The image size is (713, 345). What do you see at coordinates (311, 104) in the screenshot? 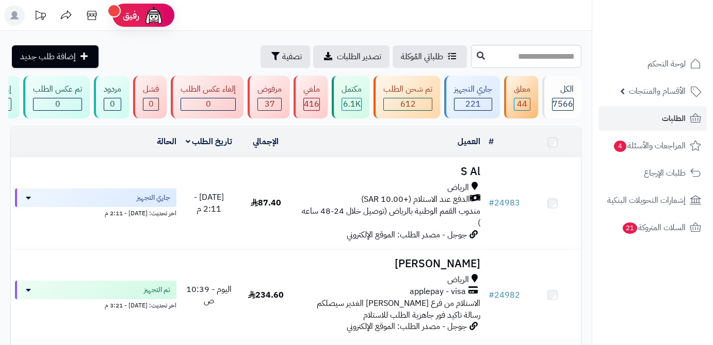
I see `div: 416` at bounding box center [311, 104].